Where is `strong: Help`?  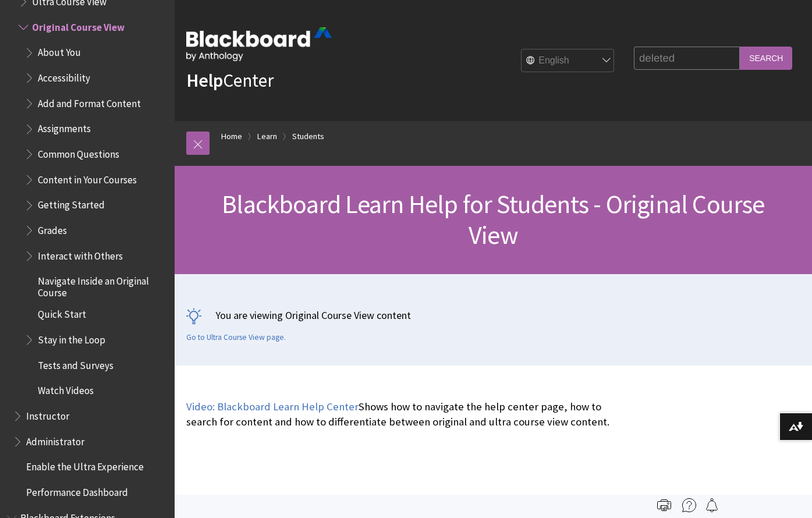
strong: Help is located at coordinates (204, 80).